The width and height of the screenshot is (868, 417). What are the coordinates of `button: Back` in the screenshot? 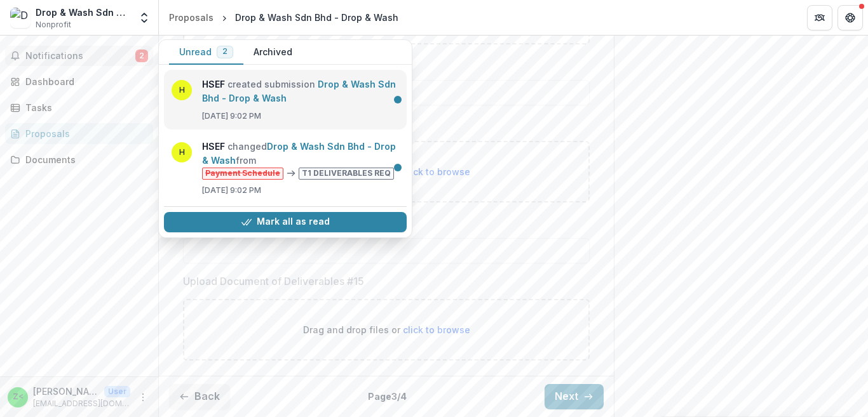 It's located at (200, 397).